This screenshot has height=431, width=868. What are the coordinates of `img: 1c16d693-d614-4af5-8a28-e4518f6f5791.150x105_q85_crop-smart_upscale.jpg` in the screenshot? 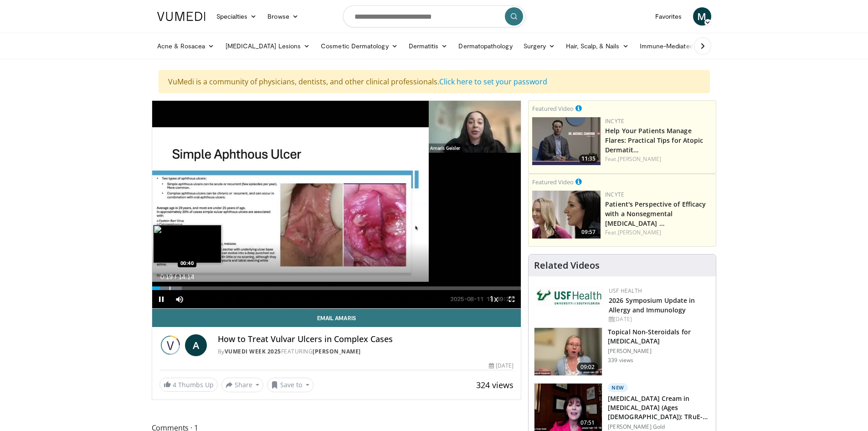 It's located at (568, 407).